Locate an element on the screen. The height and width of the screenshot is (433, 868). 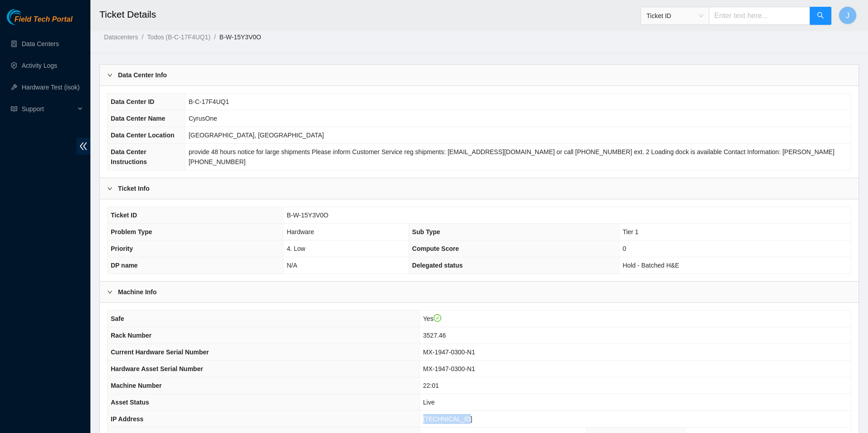
span: Rack Number is located at coordinates (131, 335).